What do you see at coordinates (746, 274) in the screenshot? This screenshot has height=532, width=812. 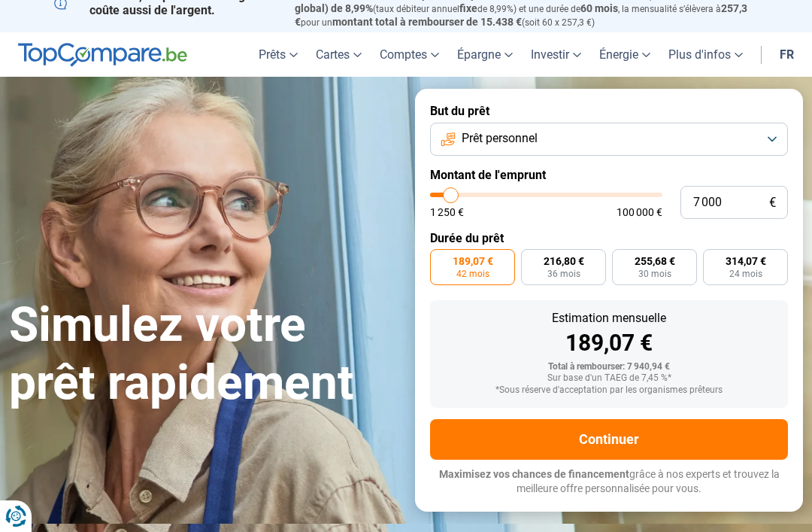 I see `span: 24 mois` at bounding box center [746, 274].